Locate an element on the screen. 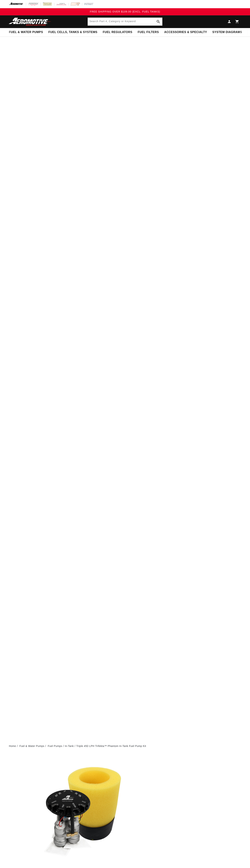 Image resolution: width=250 pixels, height=868 pixels. summary: Fuel Filters is located at coordinates (148, 32).